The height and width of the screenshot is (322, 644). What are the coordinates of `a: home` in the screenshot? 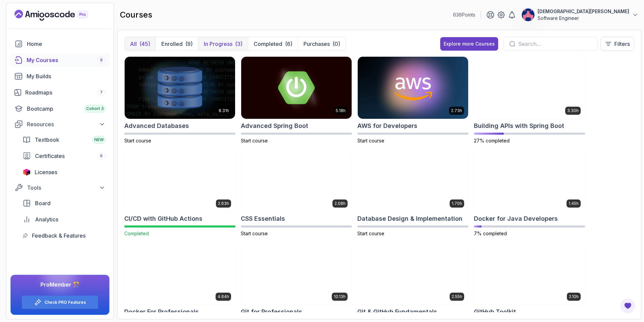 It's located at (60, 44).